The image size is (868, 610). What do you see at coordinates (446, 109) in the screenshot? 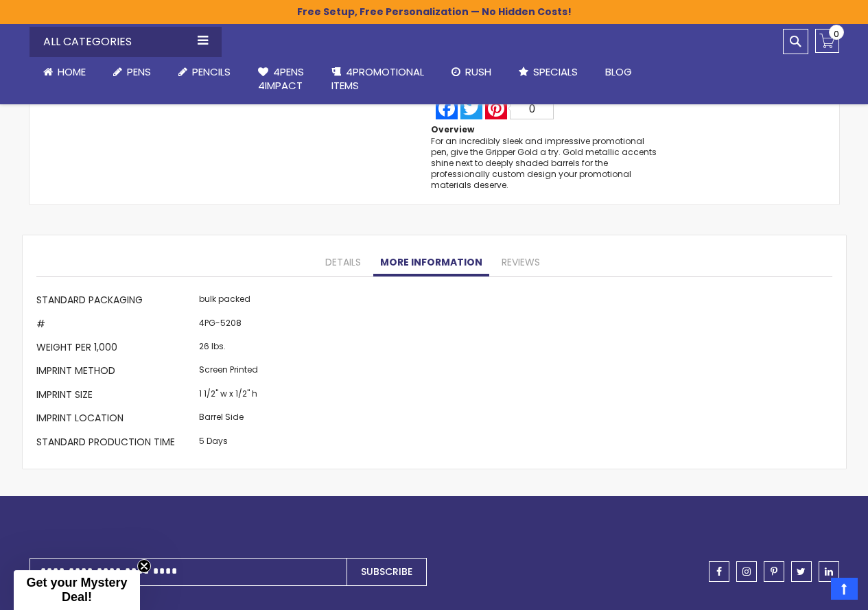
I see `a: Facebook` at bounding box center [446, 109].